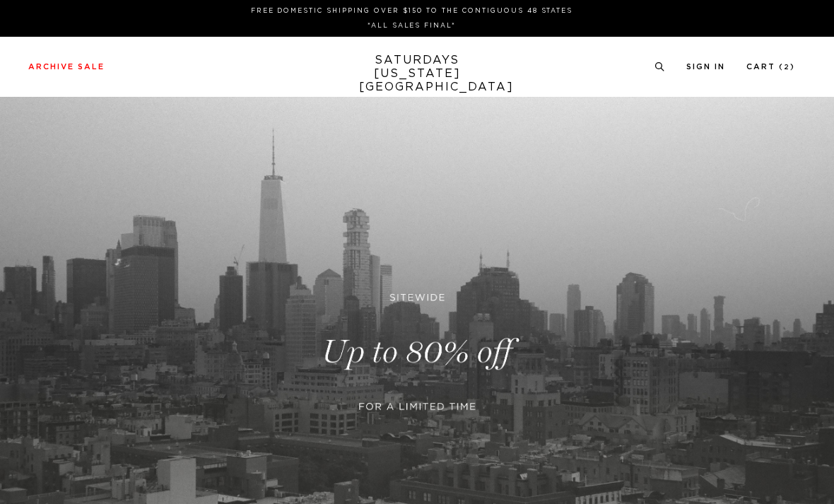 The height and width of the screenshot is (504, 834). Describe the element at coordinates (705, 66) in the screenshot. I see `a: Sign In` at that location.